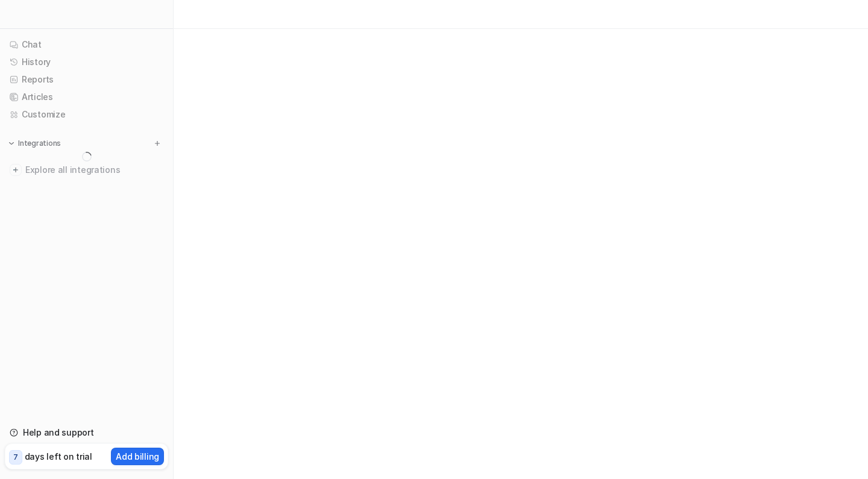 This screenshot has height=479, width=868. I want to click on a: Chat, so click(86, 45).